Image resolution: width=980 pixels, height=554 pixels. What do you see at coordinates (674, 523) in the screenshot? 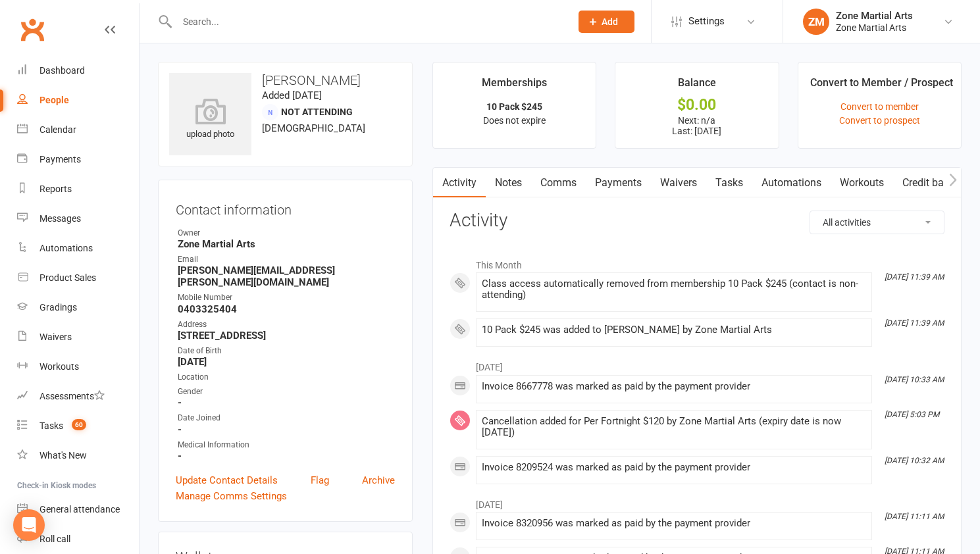
I see `div: Invoice 8320956 was marked as paid by the payment provider` at bounding box center [674, 523].